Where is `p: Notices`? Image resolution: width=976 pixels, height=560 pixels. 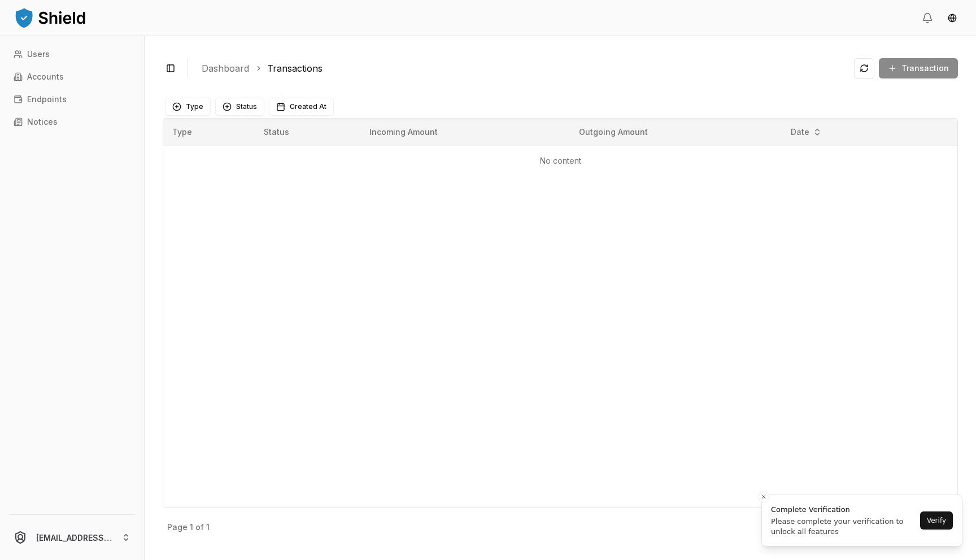
p: Notices is located at coordinates (42, 122).